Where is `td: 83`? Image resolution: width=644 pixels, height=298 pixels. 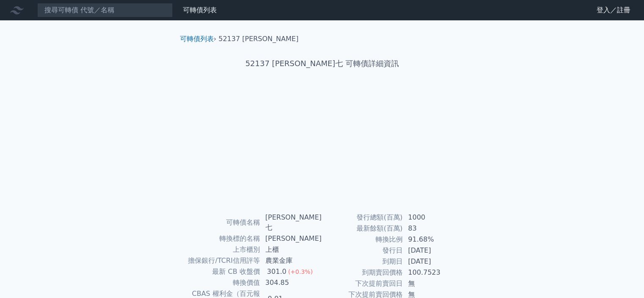
td: 83 is located at coordinates (432, 228).